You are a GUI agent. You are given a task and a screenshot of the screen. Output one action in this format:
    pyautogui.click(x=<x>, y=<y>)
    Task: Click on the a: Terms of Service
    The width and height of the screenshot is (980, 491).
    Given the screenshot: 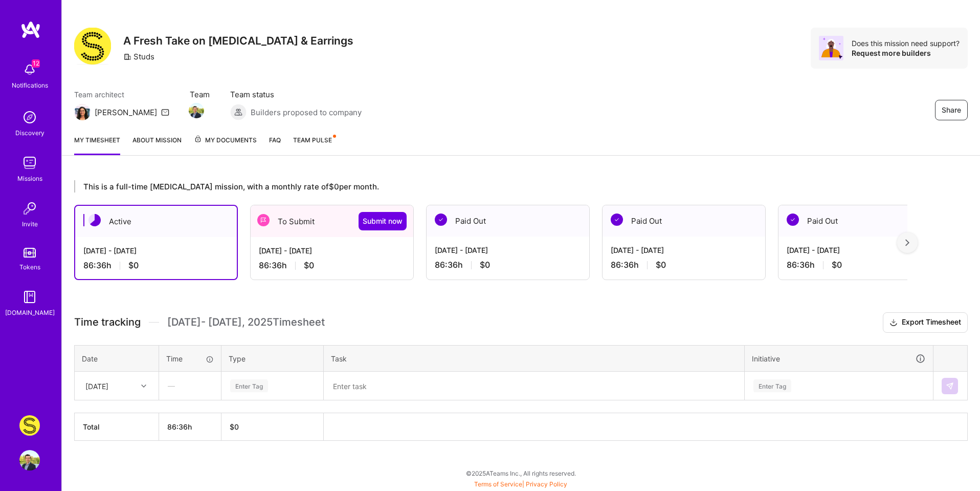 What is the action you would take?
    pyautogui.click(x=499, y=483)
    